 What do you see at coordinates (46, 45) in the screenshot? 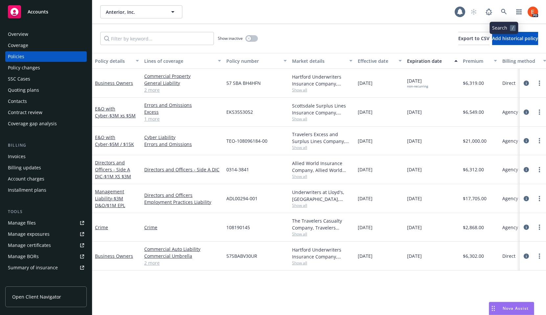
I see `a: Coverage` at bounding box center [46, 45].